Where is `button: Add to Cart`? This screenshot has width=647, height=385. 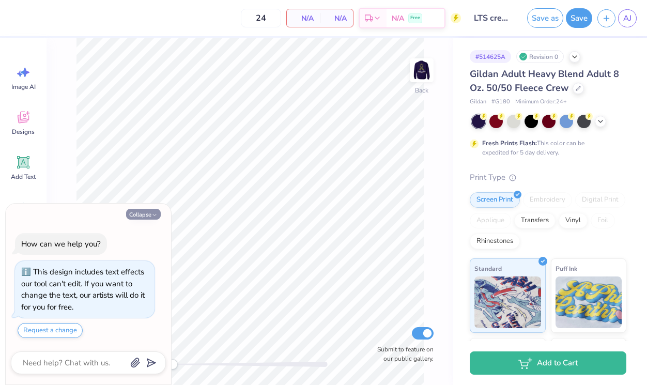 button: Add to Cart is located at coordinates (548, 363).